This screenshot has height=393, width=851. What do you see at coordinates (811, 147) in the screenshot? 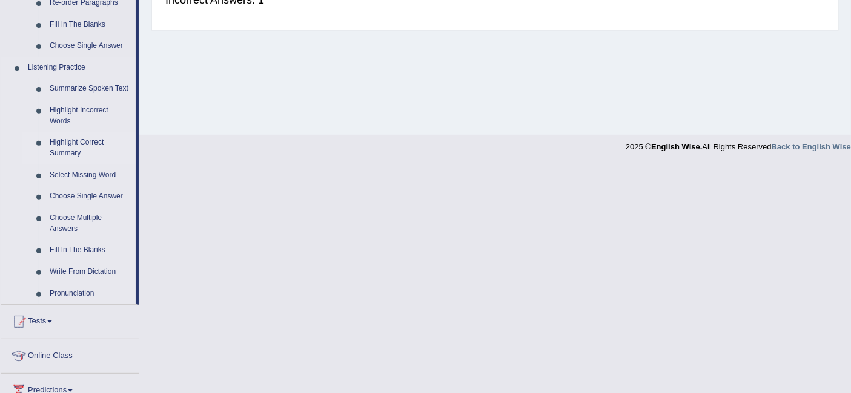
I see `a: Back to English Wise` at bounding box center [811, 147].